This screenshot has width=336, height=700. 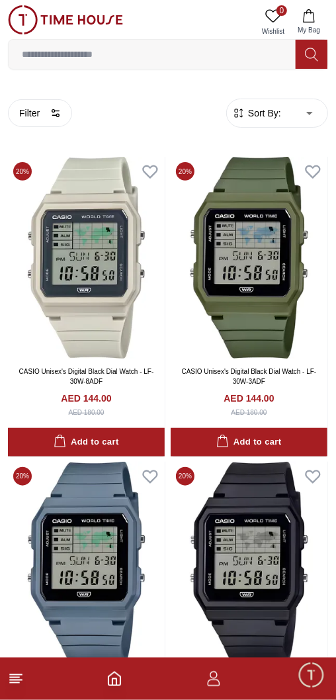 I want to click on img: CASIO Unisex's Digital Black Dial Watch - LF-30W-3ADF, so click(x=249, y=257).